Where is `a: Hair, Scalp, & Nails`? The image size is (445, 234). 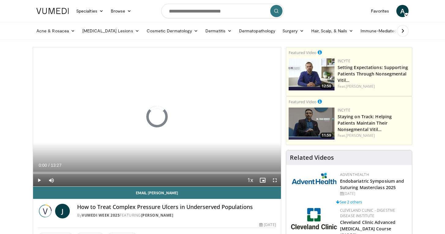
a: Hair, Scalp, & Nails is located at coordinates (332, 31).